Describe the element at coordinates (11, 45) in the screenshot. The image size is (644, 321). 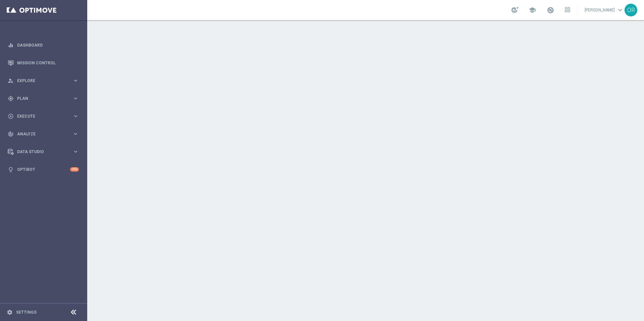
I see `i: equalizer` at that location.